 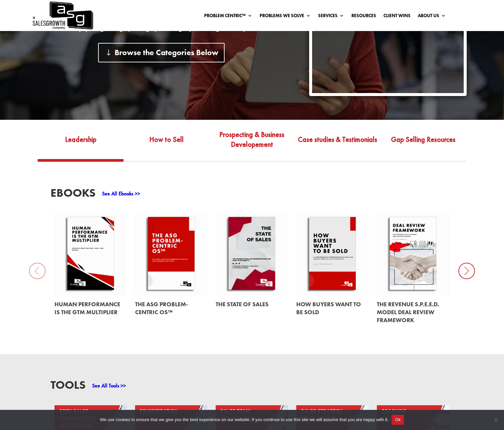 What do you see at coordinates (166, 144) in the screenshot?
I see `a: How to Sell` at bounding box center [166, 144].